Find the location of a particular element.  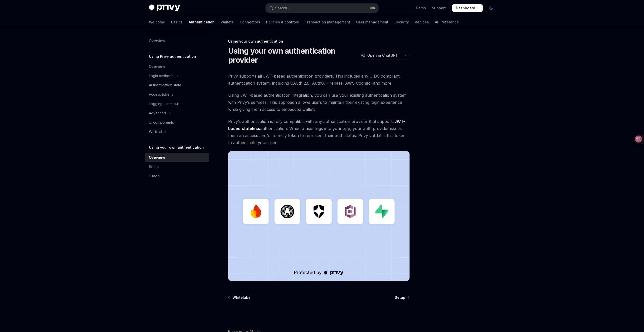

a: Security is located at coordinates (401, 22).